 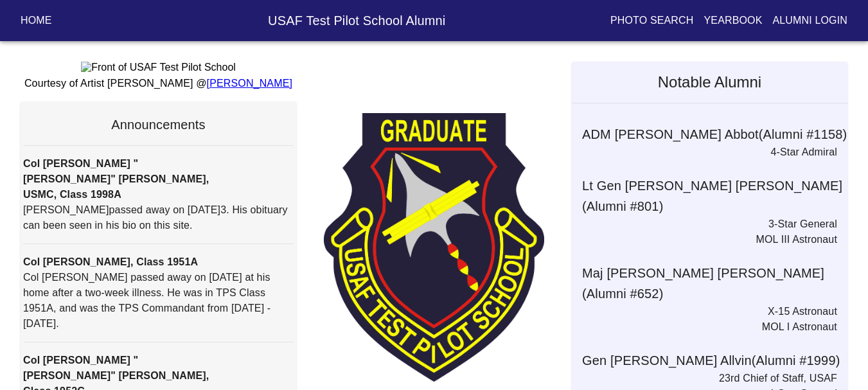 I want to click on p: Photo Search, so click(x=653, y=20).